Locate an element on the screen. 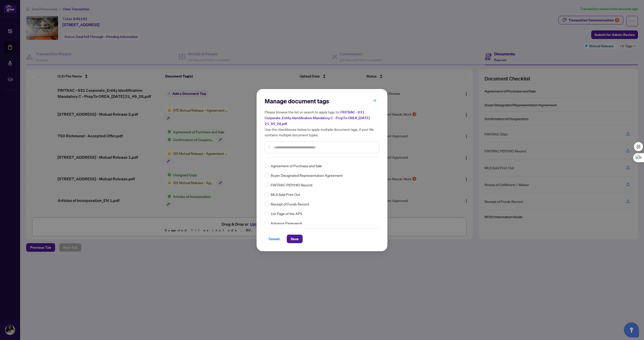 The image size is (644, 340). h2: Manage document tags is located at coordinates (322, 101).